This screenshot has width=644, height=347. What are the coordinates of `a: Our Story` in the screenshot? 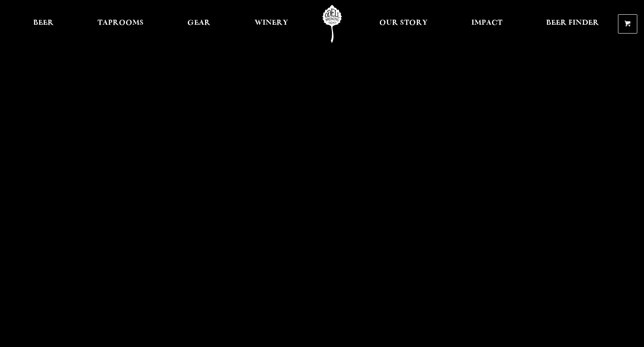 It's located at (404, 24).